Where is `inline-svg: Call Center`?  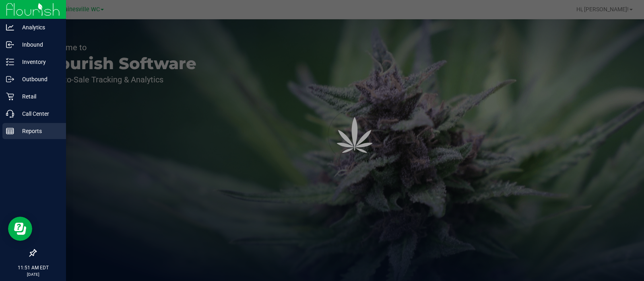
inline-svg: Call Center is located at coordinates (10, 114).